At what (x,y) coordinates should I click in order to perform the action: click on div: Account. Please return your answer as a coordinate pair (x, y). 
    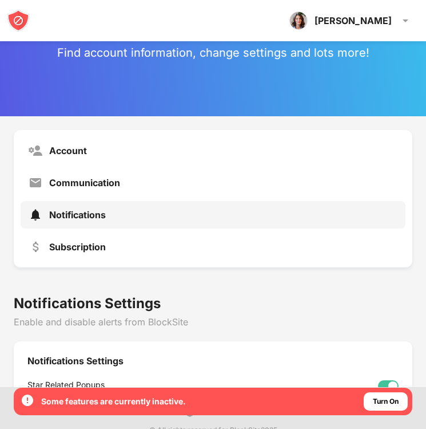
    Looking at the image, I should click on (68, 151).